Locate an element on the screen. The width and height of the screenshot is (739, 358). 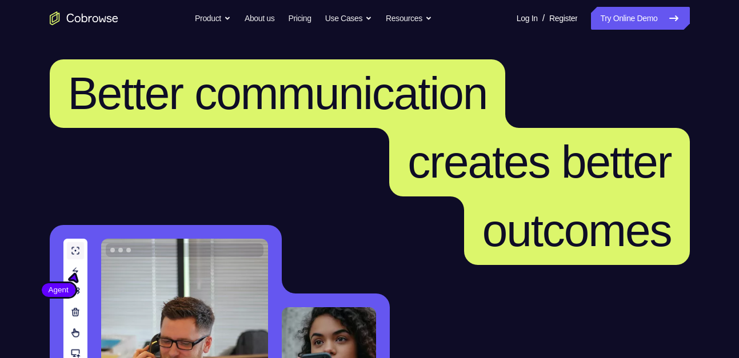
a: About us is located at coordinates (259, 18).